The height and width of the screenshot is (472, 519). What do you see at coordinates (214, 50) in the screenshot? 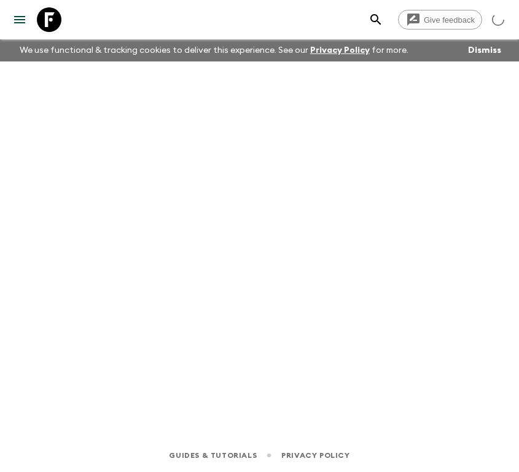
I see `p: We use functional & tracking cookies to deliver this experience. See our for more.` at bounding box center [214, 50].